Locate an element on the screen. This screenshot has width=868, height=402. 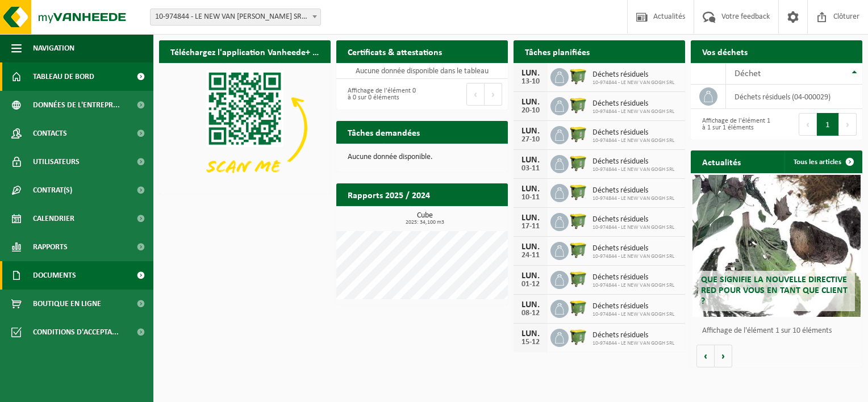
div: Affichage de l'élément 1 à 1 sur 1 éléments is located at coordinates (733, 125).